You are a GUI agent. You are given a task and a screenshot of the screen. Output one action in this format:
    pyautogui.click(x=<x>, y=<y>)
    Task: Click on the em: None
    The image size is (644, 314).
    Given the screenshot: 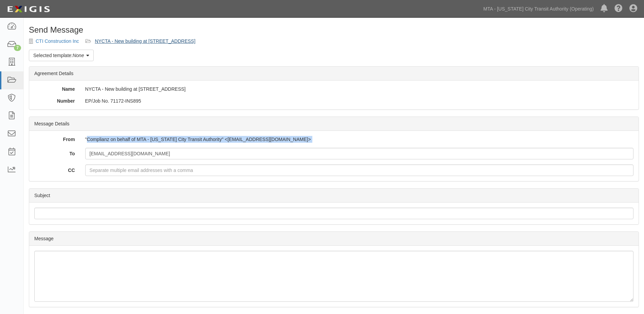 What is the action you would take?
    pyautogui.click(x=78, y=56)
    